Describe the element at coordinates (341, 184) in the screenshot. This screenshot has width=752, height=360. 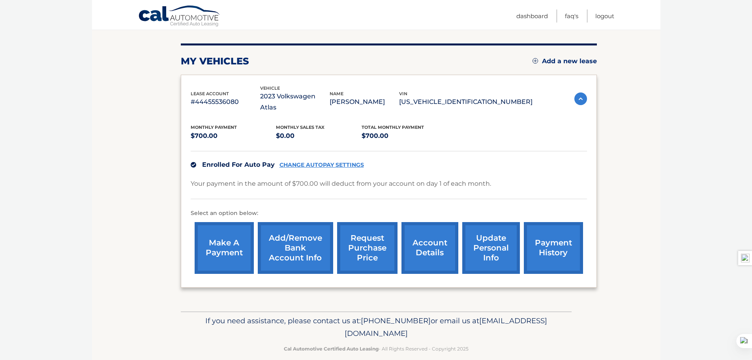
I see `p: Your payment in the amount of $700.00 will deduct from your account on day 1 of each month.` at that location.